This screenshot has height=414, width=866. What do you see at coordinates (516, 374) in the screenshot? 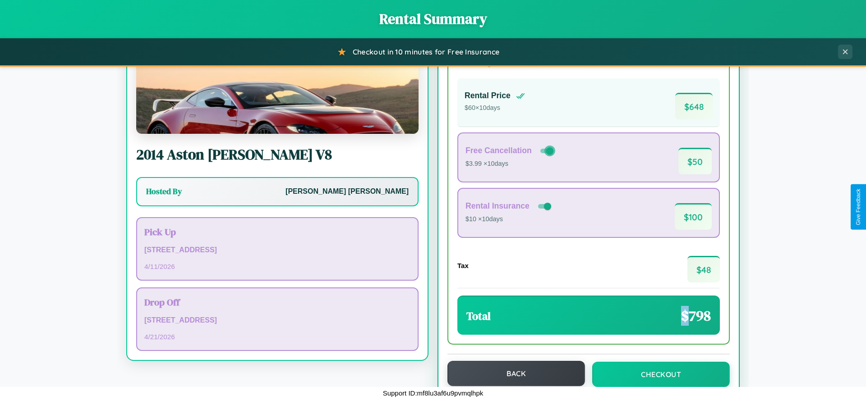
I see `button: Back` at bounding box center [516, 374].